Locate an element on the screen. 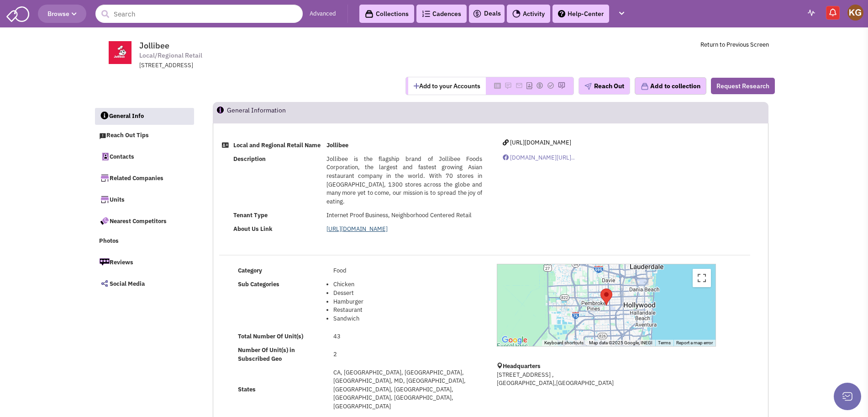 This screenshot has width=868, height=417. a: Return to Previous Screen is located at coordinates (735, 44).